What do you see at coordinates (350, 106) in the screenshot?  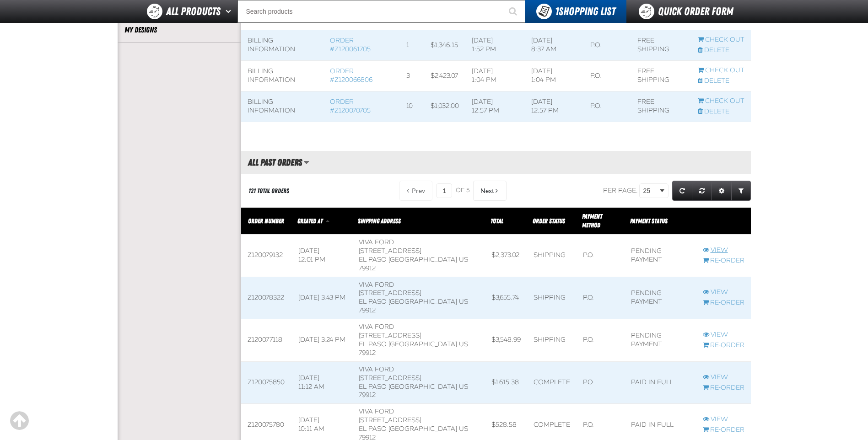 I see `a: Order #Z120070705` at bounding box center [350, 106].